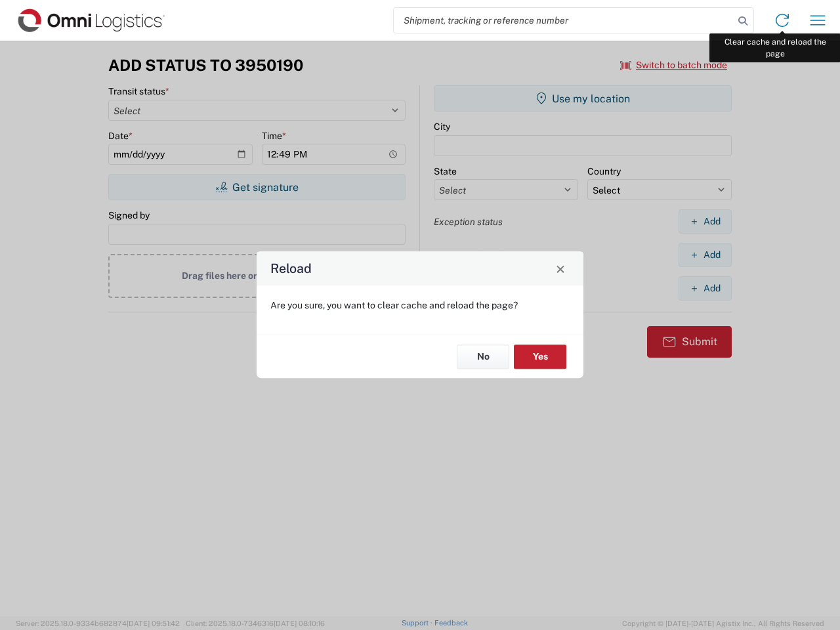 Image resolution: width=840 pixels, height=630 pixels. Describe the element at coordinates (563, 20) in the screenshot. I see `input: Shipment, tracking or reference number` at that location.